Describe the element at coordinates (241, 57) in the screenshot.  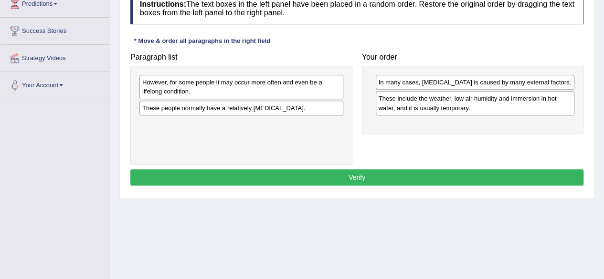
I see `h4: Paragraph list` at that location.